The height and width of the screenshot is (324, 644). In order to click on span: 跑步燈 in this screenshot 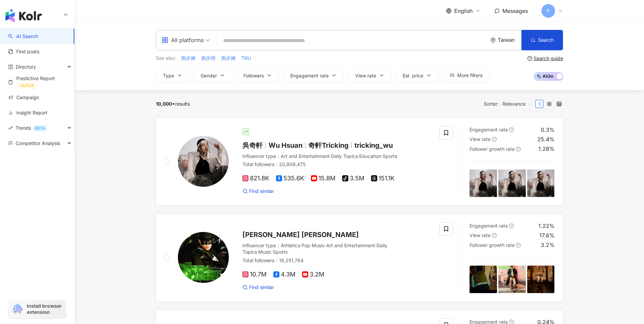, I will do `click(208, 58)`.